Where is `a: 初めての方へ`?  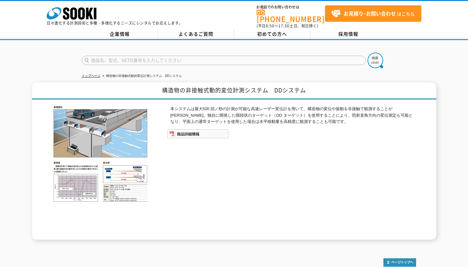 a: 初めての方へ is located at coordinates (272, 34).